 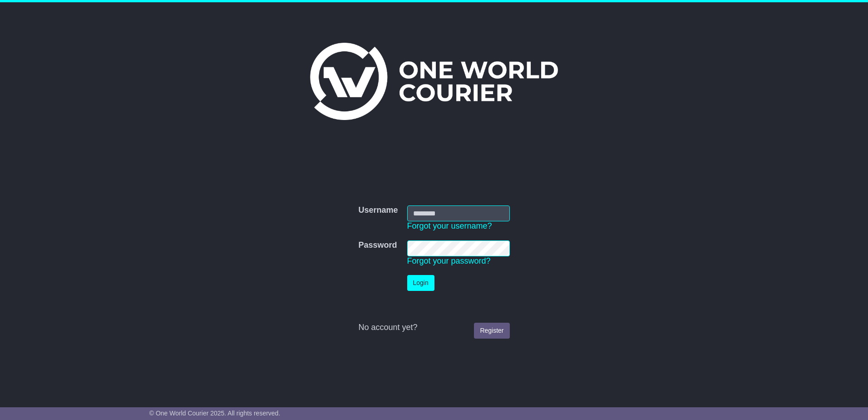 I want to click on a: Forgot your username?, so click(x=450, y=226).